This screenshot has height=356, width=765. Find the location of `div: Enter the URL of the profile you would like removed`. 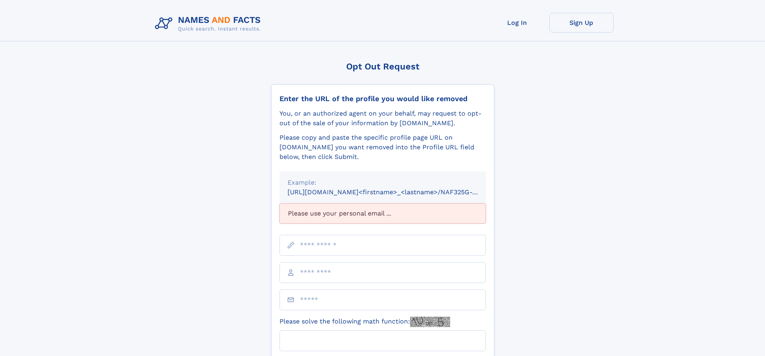

div: Enter the URL of the profile you would like removed is located at coordinates (383, 99).